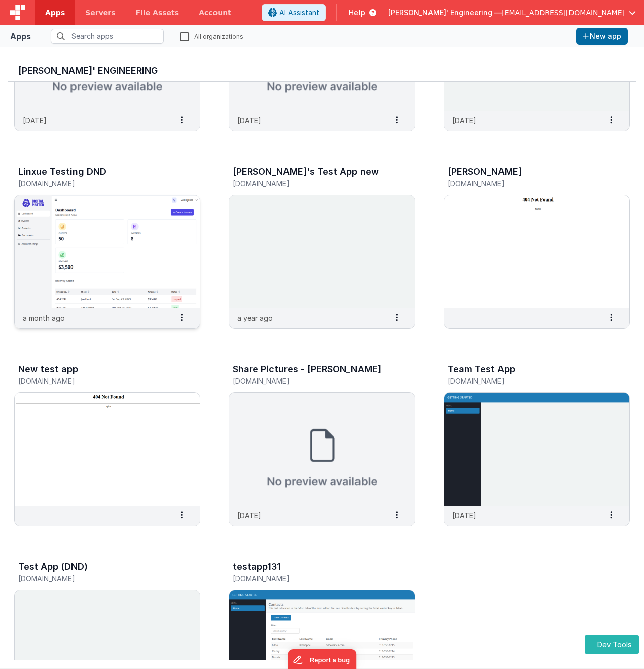 Image resolution: width=644 pixels, height=669 pixels. Describe the element at coordinates (602, 36) in the screenshot. I see `button: New app` at that location.